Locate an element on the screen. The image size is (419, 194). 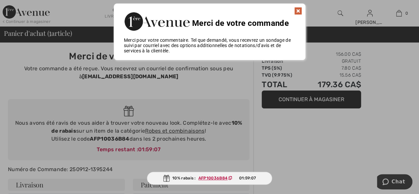
ins: AFP10036B84 is located at coordinates (213, 178).